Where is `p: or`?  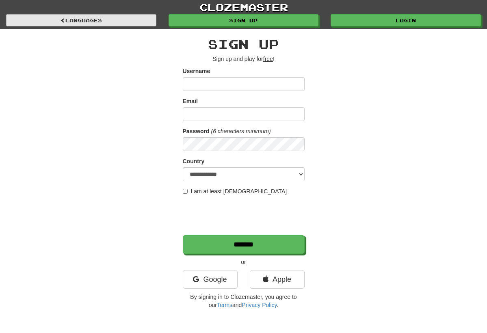 p: or is located at coordinates (243, 262).